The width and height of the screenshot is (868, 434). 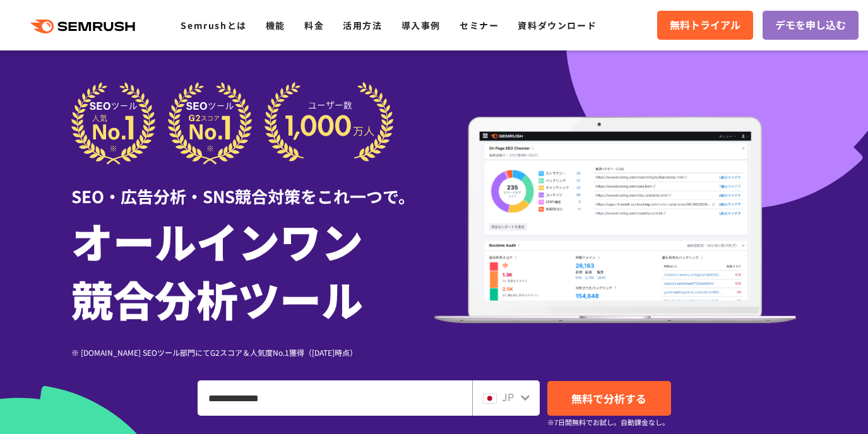 I want to click on a: セミナー, so click(x=478, y=25).